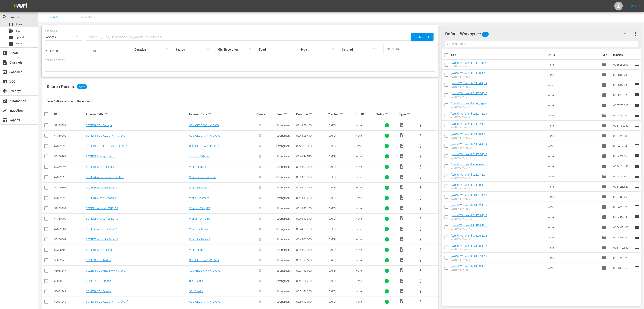 This screenshot has width=644, height=309. Describe the element at coordinates (407, 114) in the screenshot. I see `div: Type` at that location.